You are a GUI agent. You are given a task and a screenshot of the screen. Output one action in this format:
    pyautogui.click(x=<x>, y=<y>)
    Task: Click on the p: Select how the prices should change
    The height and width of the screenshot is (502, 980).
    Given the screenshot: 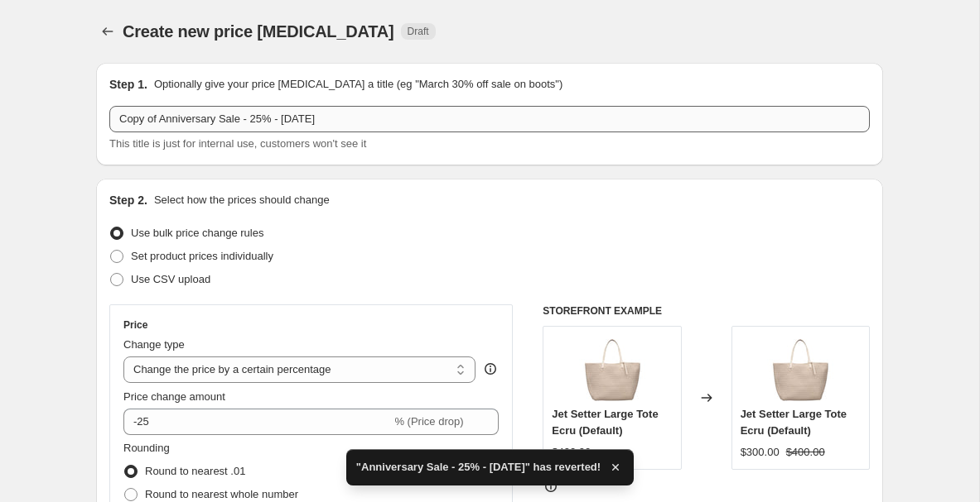 What is the action you would take?
    pyautogui.click(x=242, y=200)
    